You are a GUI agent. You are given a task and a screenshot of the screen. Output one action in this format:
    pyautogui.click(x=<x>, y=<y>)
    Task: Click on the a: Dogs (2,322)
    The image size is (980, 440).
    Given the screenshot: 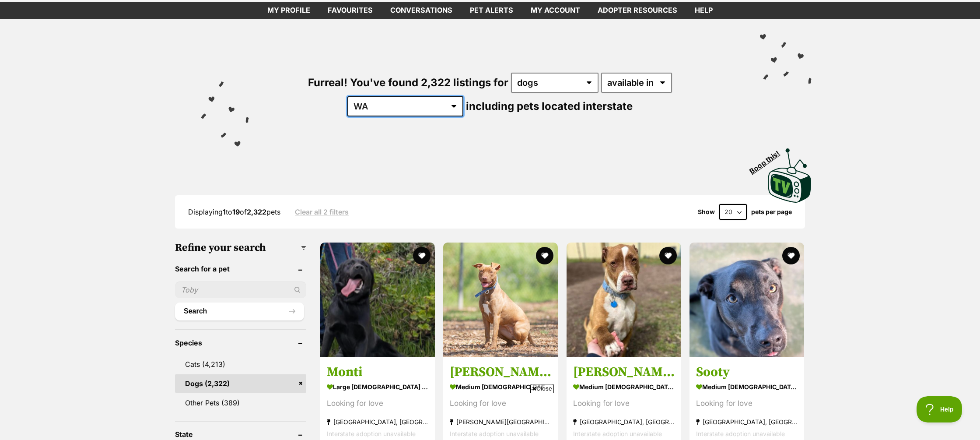 What is the action you would take?
    pyautogui.click(x=240, y=383)
    